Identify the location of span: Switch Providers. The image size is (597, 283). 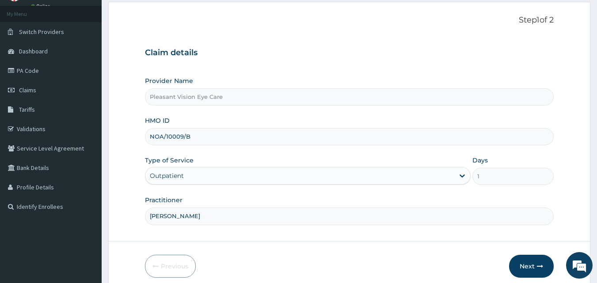
(42, 32).